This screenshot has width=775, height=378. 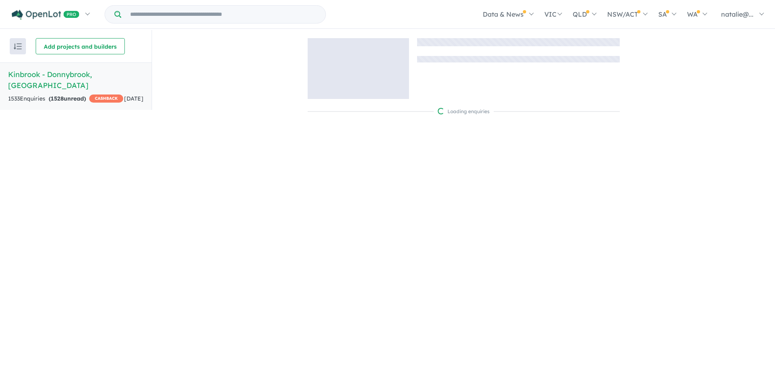 I want to click on img: sort.svg, so click(x=18, y=46).